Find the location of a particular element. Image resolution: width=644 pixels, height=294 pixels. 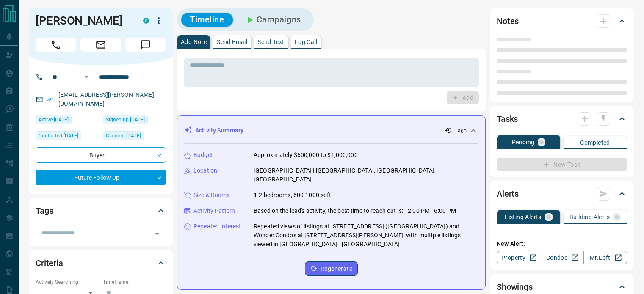

h2: Tags is located at coordinates (44, 211).